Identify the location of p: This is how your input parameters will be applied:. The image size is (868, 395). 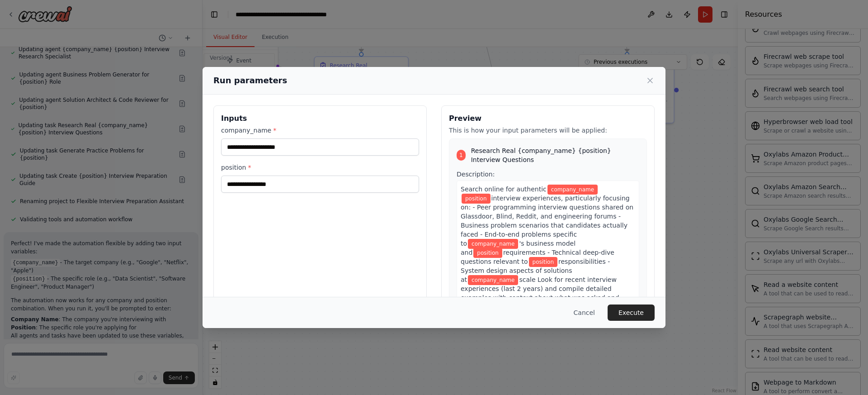
(548, 131).